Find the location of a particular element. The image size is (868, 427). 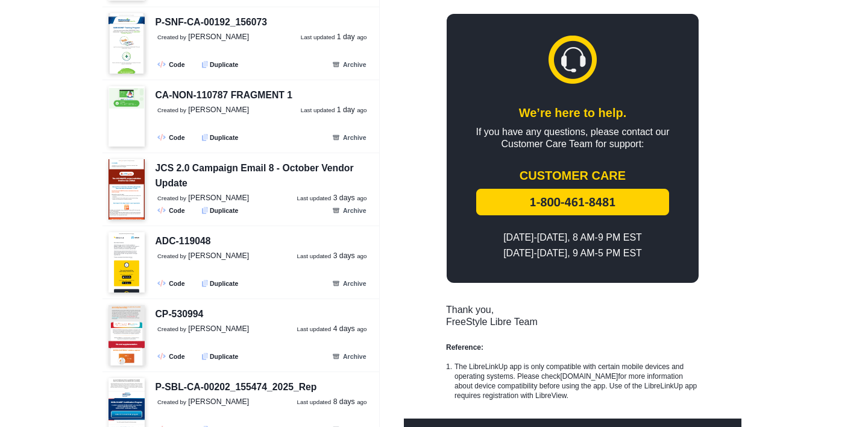

div: CUSTOMER CARE is located at coordinates (193, 176).